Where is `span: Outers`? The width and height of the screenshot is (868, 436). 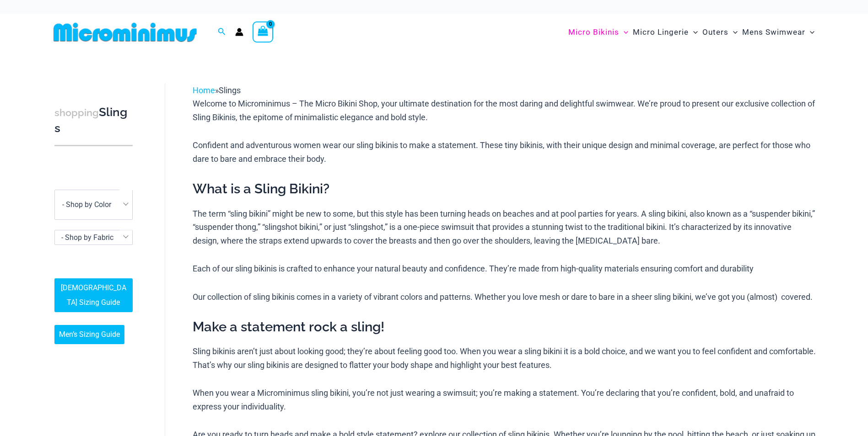 span: Outers is located at coordinates (716, 32).